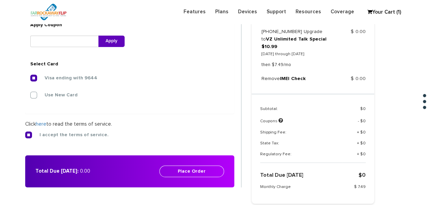  What do you see at coordinates (68, 124) in the screenshot?
I see `span: Click to read the terms of service.` at bounding box center [68, 124].